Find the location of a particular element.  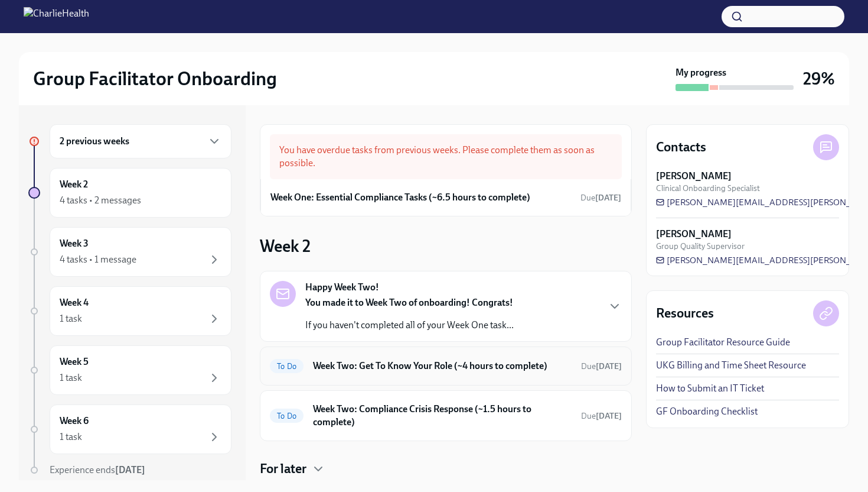

a: GF Onboarding Checklist is located at coordinates (707, 411).